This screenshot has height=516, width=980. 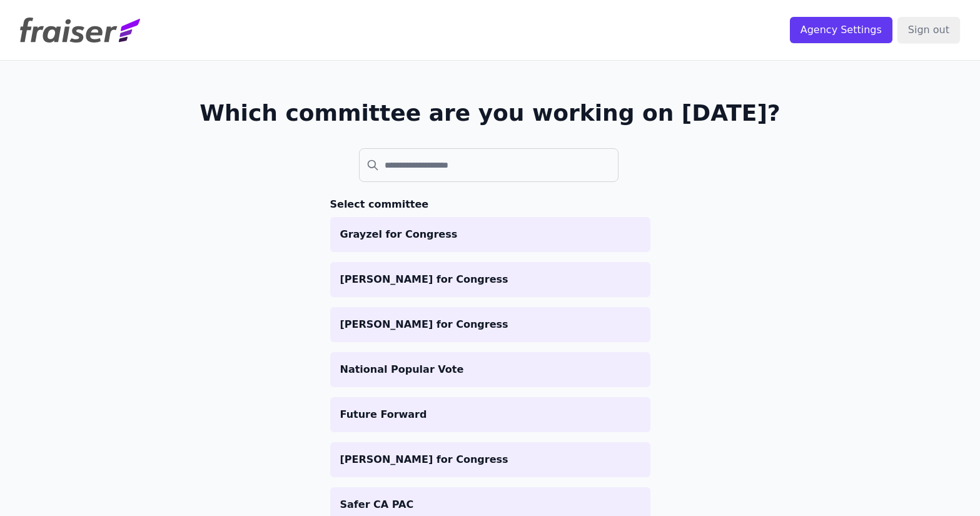 I want to click on p: Future Forward, so click(x=490, y=415).